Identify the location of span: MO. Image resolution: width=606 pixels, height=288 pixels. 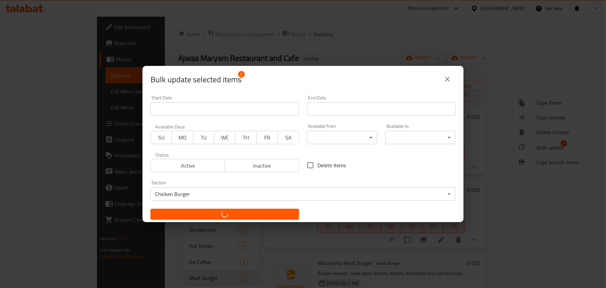
(182, 137).